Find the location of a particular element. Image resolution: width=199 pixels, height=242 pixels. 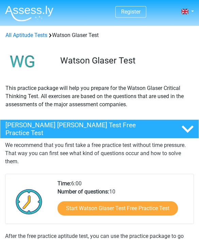

img: Assessly is located at coordinates (29, 13).